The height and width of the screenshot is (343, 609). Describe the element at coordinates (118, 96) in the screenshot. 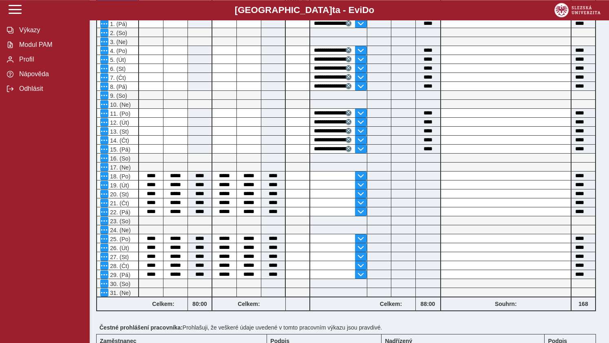

I see `span: 9. (So)` at that location.